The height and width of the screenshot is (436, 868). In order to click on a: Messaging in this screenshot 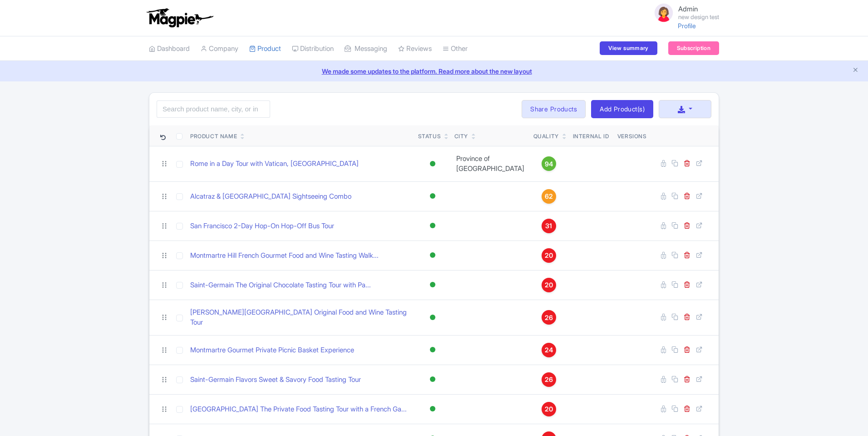, I will do `click(366, 49)`.